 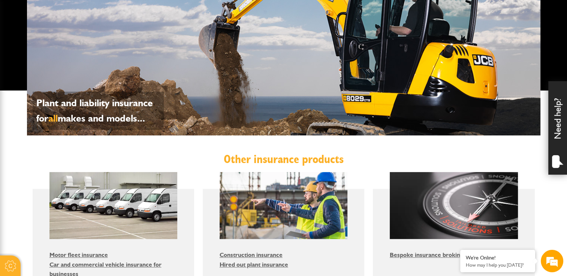 What do you see at coordinates (284, 206) in the screenshot?
I see `img: Construction insurance` at bounding box center [284, 206].